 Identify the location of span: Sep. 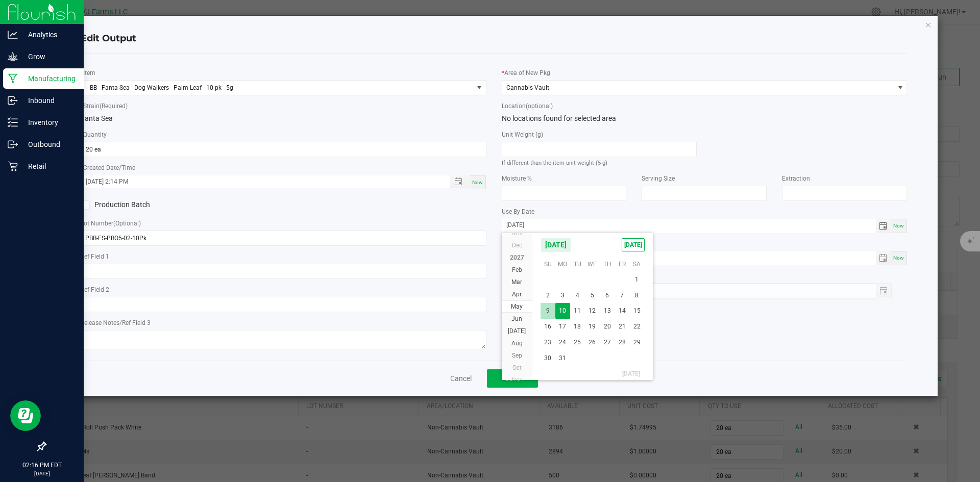
(517, 355).